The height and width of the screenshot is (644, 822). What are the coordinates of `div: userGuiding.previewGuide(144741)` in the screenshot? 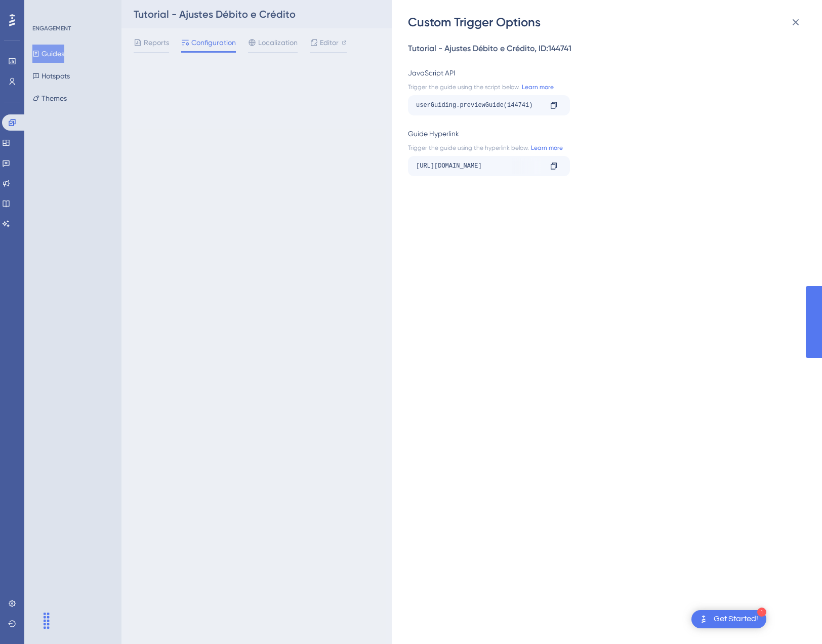 It's located at (479, 105).